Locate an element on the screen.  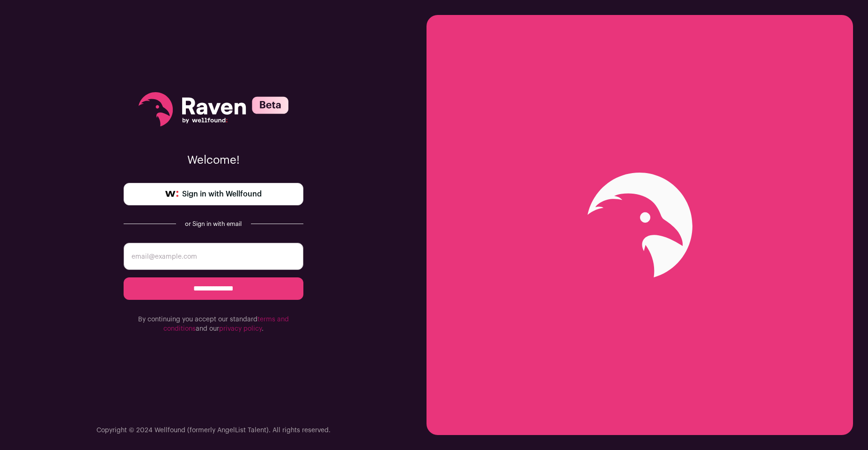
p: Welcome! is located at coordinates (214, 161).